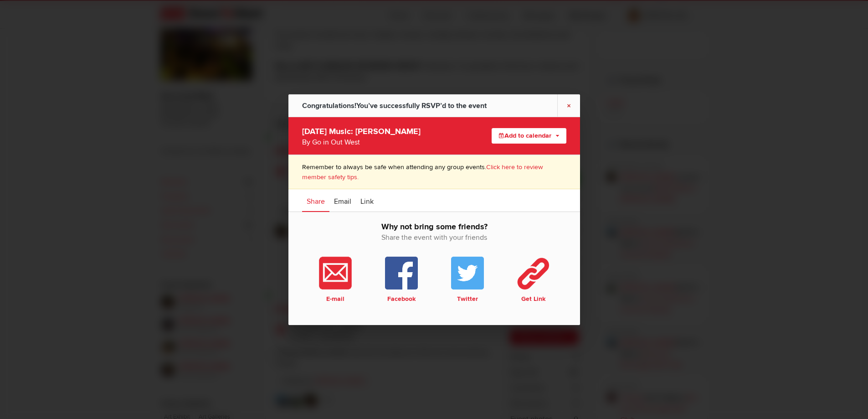 This screenshot has height=419, width=868. Describe the element at coordinates (434, 237) in the screenshot. I see `span: Share the event with your friends` at that location.